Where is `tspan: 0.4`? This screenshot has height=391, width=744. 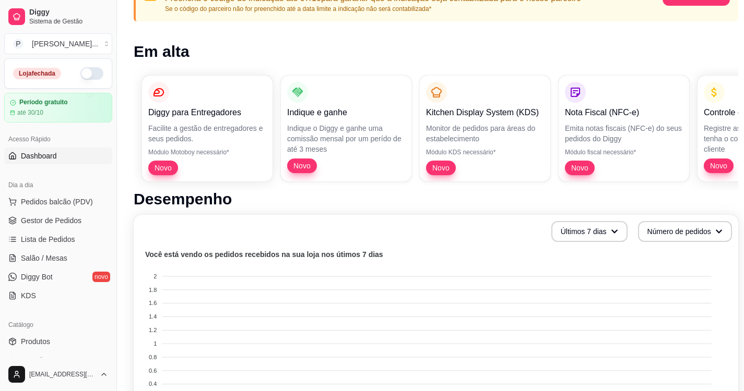 tspan: 0.4 is located at coordinates (152, 384).